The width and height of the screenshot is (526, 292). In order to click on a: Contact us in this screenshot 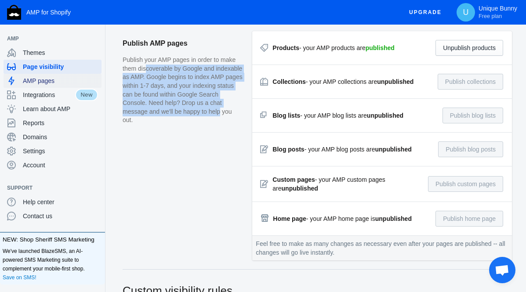, I will do `click(52, 216)`.